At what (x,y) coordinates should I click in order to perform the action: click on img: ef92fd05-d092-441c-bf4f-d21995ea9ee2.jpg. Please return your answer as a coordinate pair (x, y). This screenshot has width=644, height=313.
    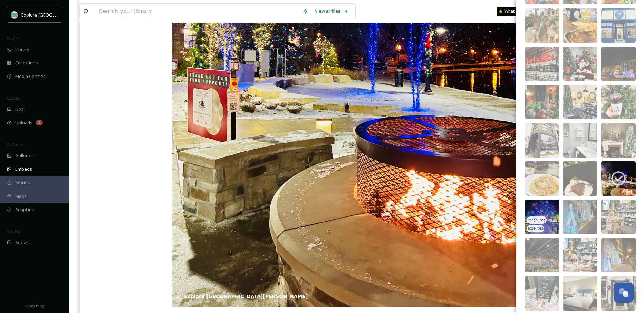
    Looking at the image, I should click on (618, 64).